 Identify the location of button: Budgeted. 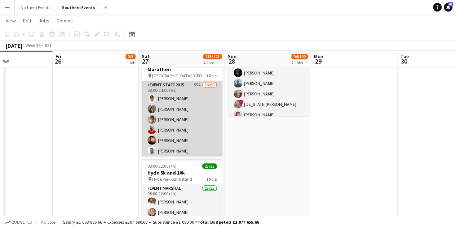
(18, 222).